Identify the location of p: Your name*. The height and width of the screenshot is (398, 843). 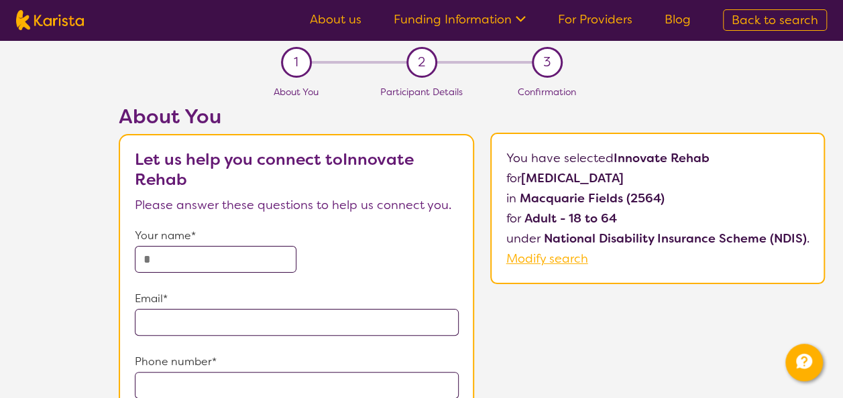
(297, 236).